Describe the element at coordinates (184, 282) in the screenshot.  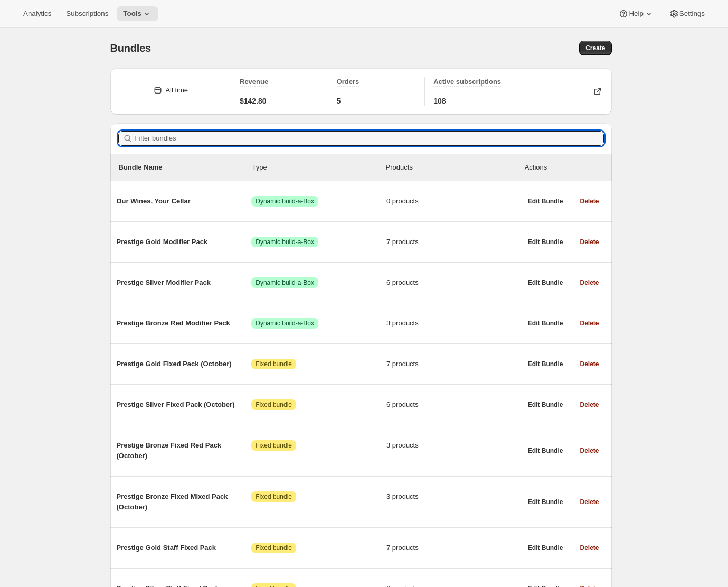
I see `span: Prestige Silver Modifier Pack` at that location.